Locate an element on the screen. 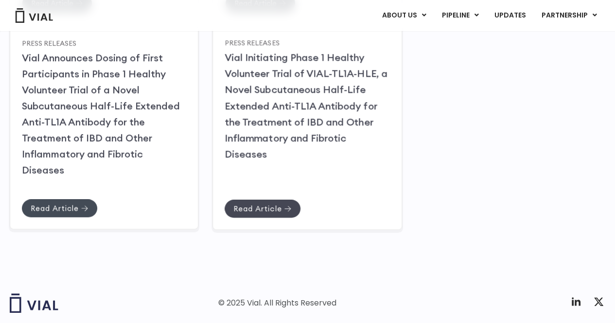 The image size is (615, 323). a: UPDATES is located at coordinates (510, 16).